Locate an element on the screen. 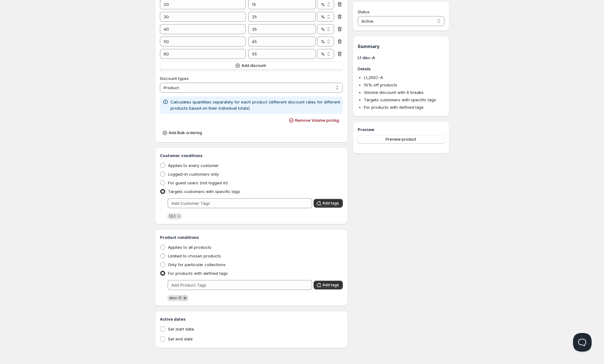 The height and width of the screenshot is (364, 604). span: Logged-in customers only is located at coordinates (194, 174).